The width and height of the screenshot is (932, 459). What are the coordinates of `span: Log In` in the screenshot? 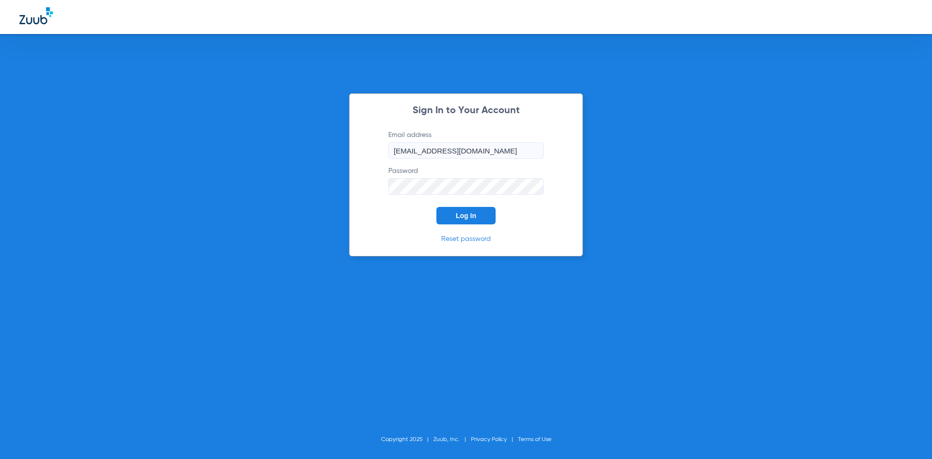 It's located at (466, 216).